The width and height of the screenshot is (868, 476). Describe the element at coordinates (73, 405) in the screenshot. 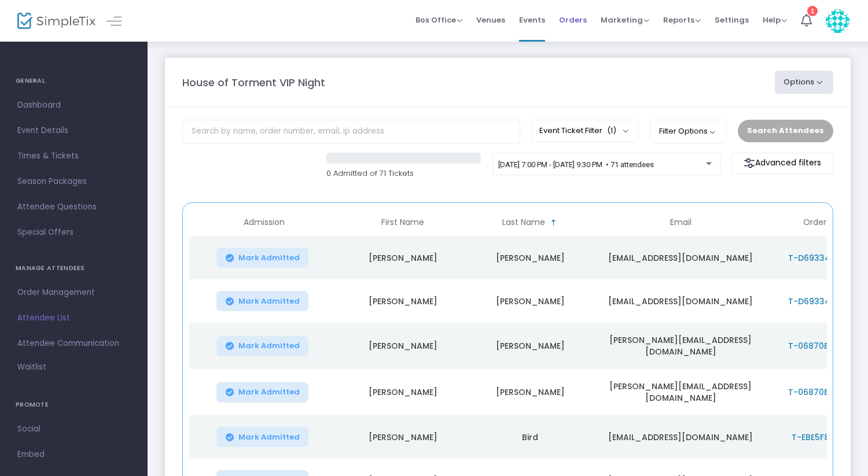

I see `h4: PROMOTE` at that location.